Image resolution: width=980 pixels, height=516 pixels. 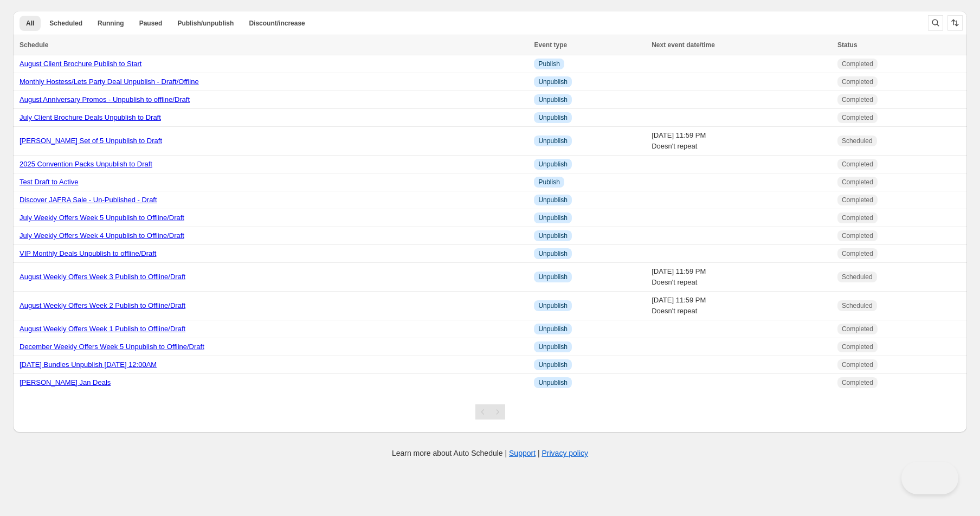 What do you see at coordinates (102, 276) in the screenshot?
I see `a: August Weekly Offers Week 3 Publish to Offline/Draft` at bounding box center [102, 276].